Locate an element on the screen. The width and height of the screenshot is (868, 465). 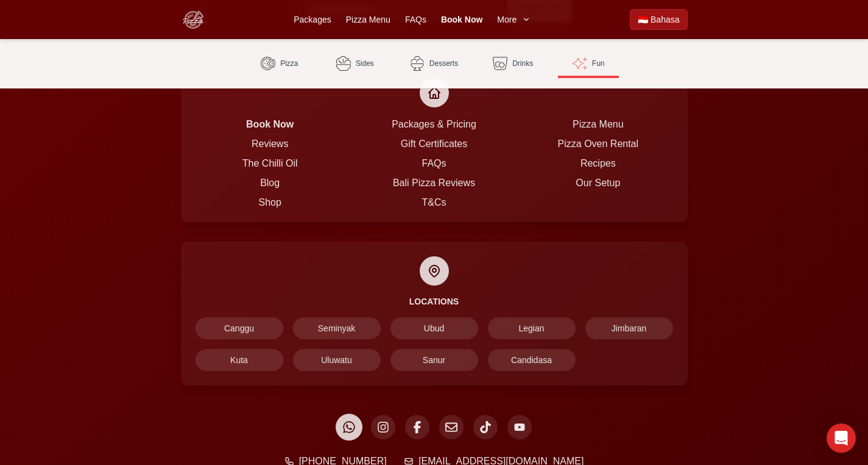
a: Packages is located at coordinates (312, 20).